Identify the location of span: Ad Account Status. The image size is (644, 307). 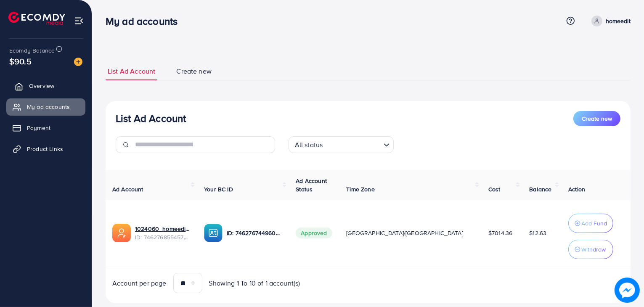
(311, 185).